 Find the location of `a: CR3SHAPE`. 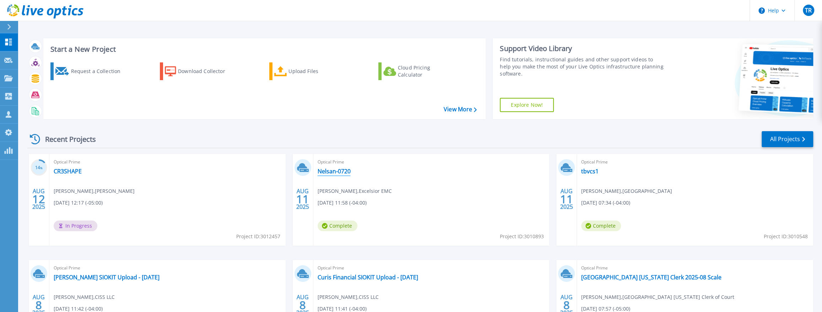

a: CR3SHAPE is located at coordinates (67, 171).